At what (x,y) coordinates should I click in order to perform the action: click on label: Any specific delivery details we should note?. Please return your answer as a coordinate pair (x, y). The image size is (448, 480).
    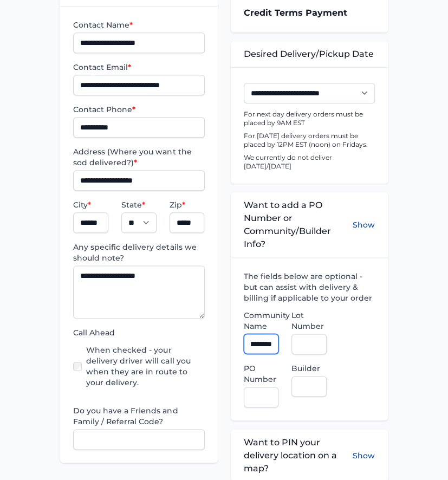
    Looking at the image, I should click on (139, 252).